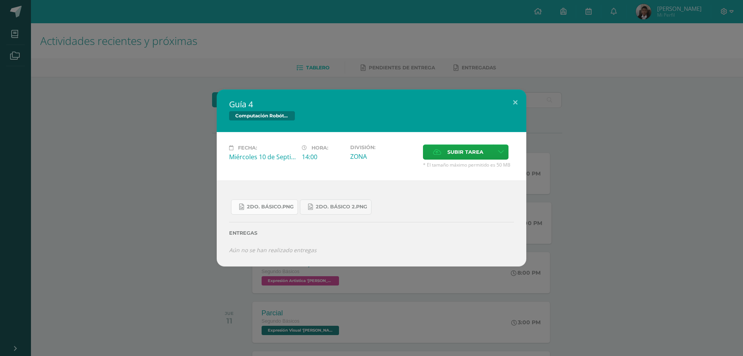  I want to click on div: ZONA, so click(383, 156).